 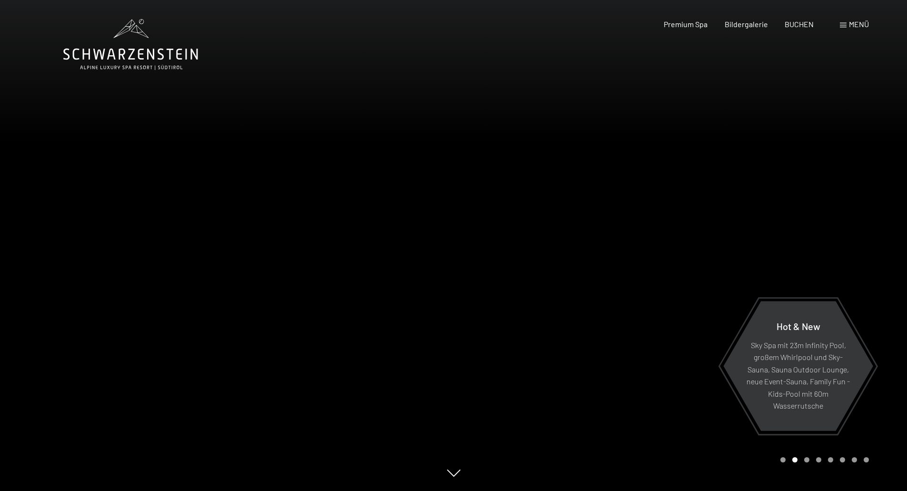 What do you see at coordinates (746, 24) in the screenshot?
I see `span: Bildergalerie` at bounding box center [746, 24].